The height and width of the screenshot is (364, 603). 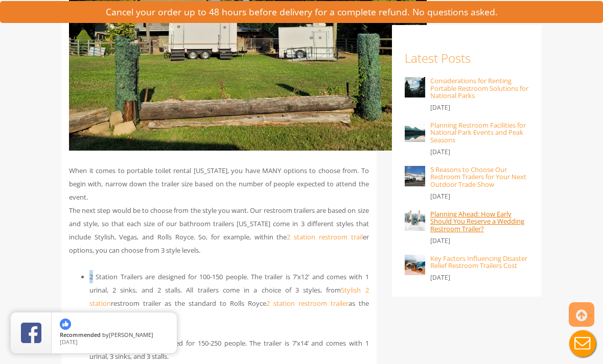 I want to click on img: Review Rating, so click(x=31, y=333).